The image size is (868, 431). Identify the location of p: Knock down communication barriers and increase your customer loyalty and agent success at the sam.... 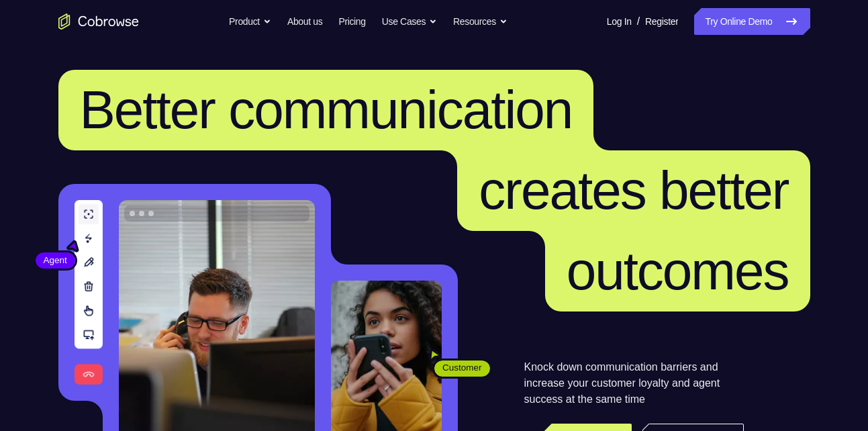
(634, 384).